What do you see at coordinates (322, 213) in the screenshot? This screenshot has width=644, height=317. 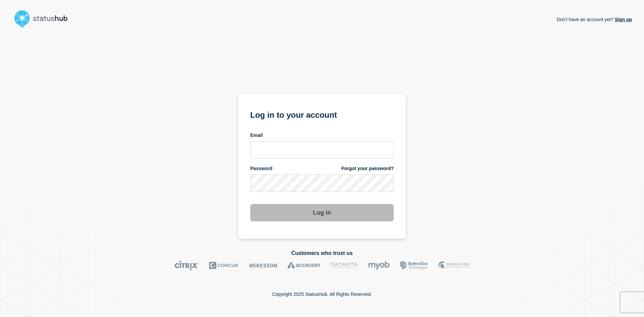 I see `button: Log in` at bounding box center [322, 213].